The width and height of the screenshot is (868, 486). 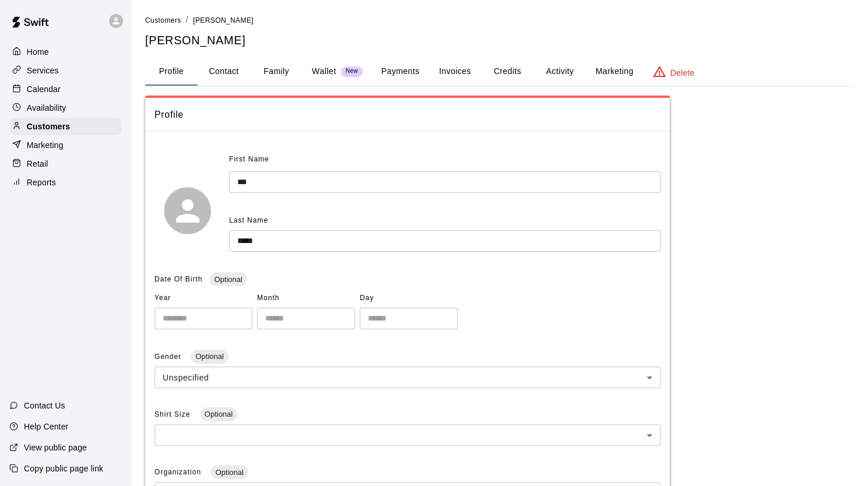 I want to click on button: Activity, so click(x=560, y=72).